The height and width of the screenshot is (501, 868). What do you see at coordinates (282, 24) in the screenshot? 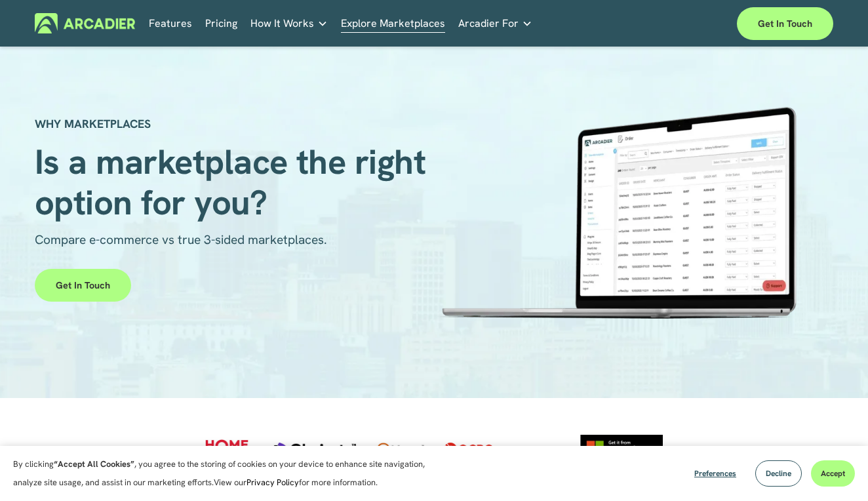
I see `span: How It Works` at bounding box center [282, 24].